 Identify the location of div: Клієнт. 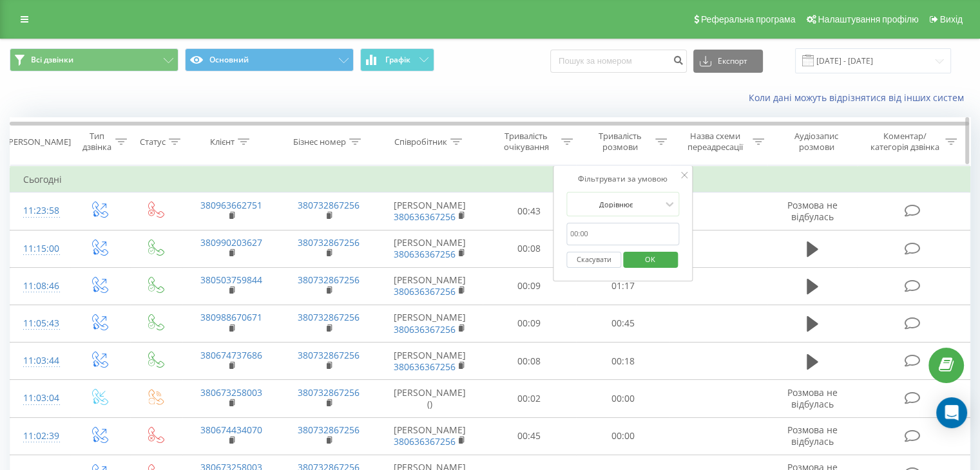
(222, 142).